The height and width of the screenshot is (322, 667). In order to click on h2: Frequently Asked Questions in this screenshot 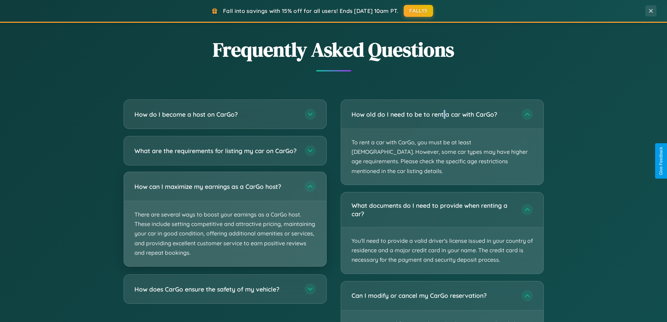, I will do `click(334, 49)`.